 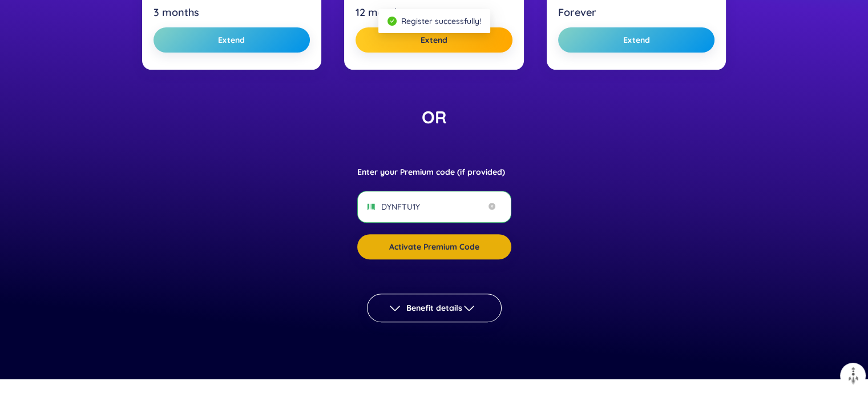 What do you see at coordinates (434, 308) in the screenshot?
I see `button: Benefit details` at bounding box center [434, 308].